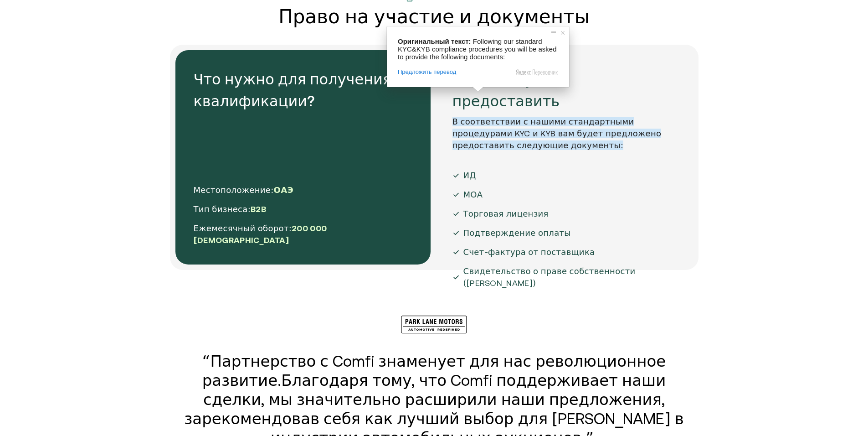  Describe the element at coordinates (234, 190) in the screenshot. I see `ya-tr-span: Местоположение:` at that location.